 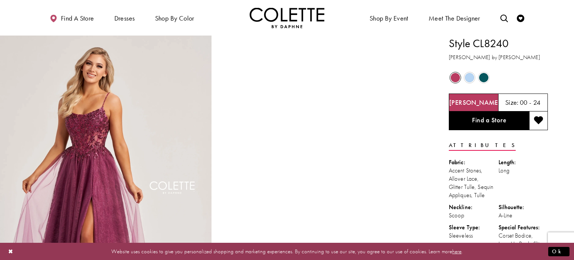 What do you see at coordinates (523, 162) in the screenshot?
I see `div: Length:` at bounding box center [523, 162].